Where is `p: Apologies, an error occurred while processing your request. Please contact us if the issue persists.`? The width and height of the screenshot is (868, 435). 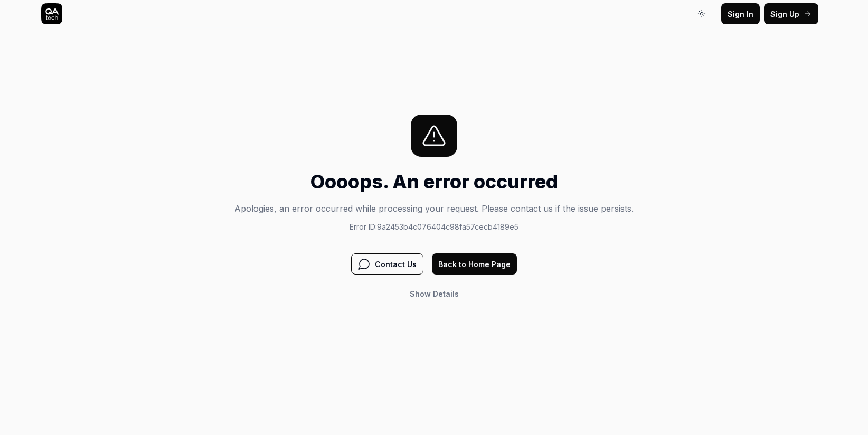
p: Apologies, an error occurred while processing your request. Please contact us if the issue persists. is located at coordinates (434, 208).